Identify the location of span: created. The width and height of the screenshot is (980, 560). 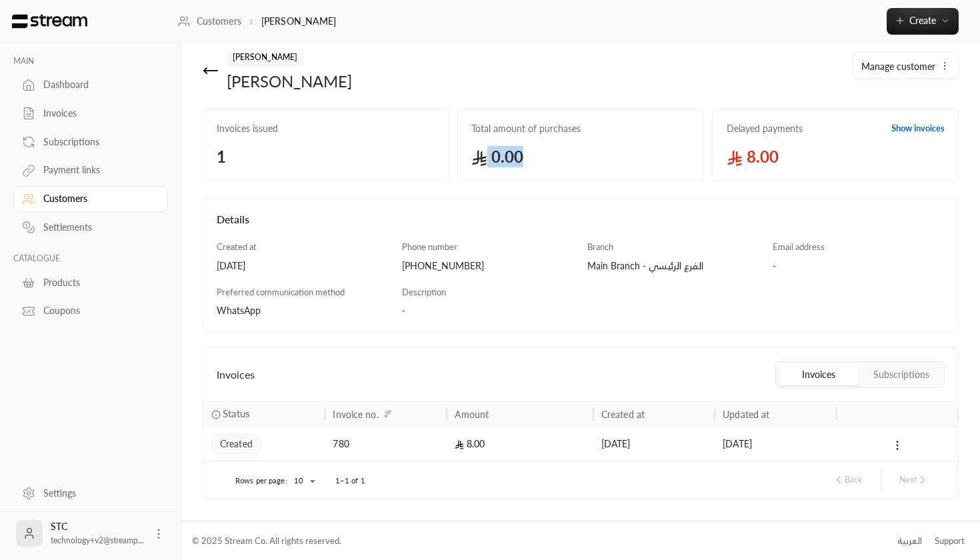
(236, 444).